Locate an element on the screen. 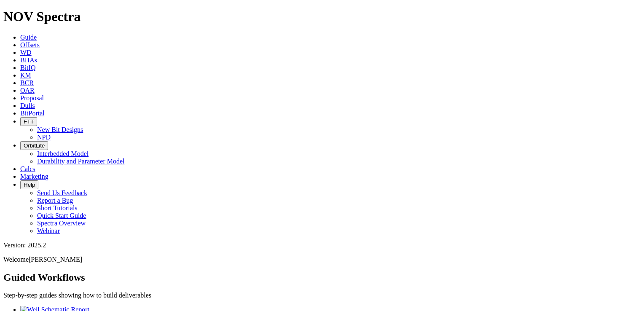 The height and width of the screenshot is (311, 644). span: FTT is located at coordinates (29, 121).